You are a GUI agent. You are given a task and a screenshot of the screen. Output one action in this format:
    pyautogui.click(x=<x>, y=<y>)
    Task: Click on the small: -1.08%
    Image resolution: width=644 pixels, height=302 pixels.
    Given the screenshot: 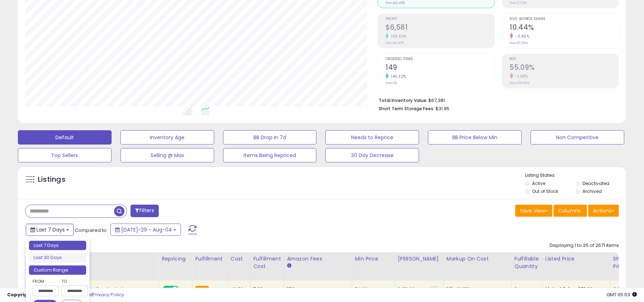 What is the action you would take?
    pyautogui.click(x=521, y=76)
    